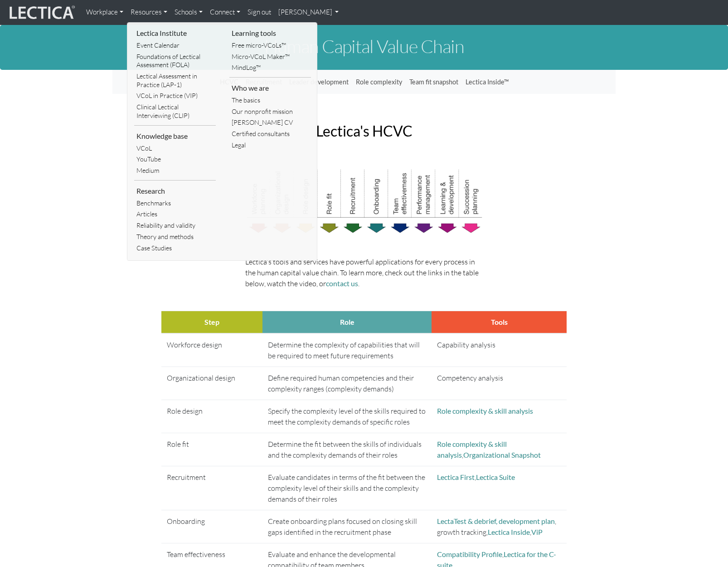 The image size is (728, 567). I want to click on th: Tools, so click(499, 322).